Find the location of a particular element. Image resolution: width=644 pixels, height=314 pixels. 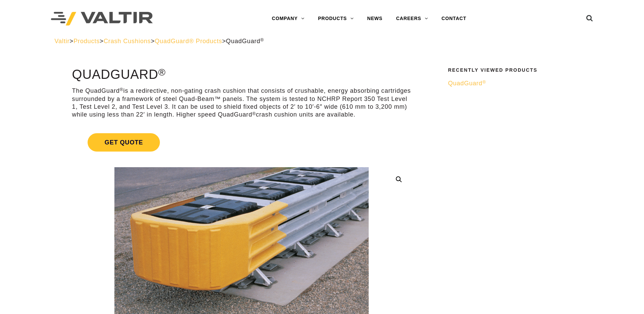

a: COMPANY is located at coordinates (288, 19).